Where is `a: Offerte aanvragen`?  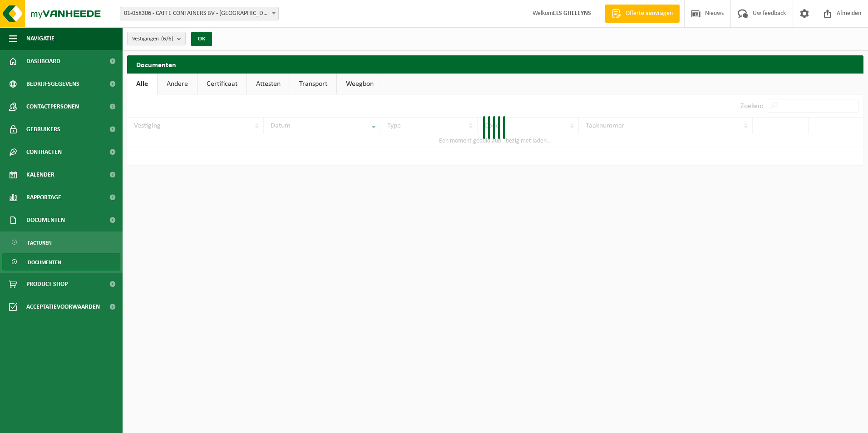
a: Offerte aanvragen is located at coordinates (642, 13).